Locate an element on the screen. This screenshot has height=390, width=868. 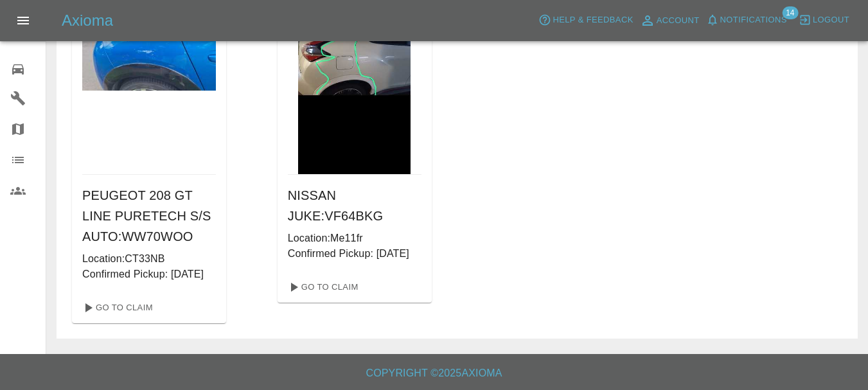
span: 14 is located at coordinates (789, 13).